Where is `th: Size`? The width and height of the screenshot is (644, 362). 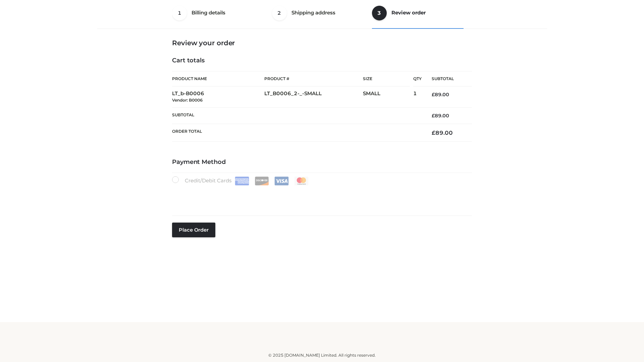 th: Size is located at coordinates (387, 79).